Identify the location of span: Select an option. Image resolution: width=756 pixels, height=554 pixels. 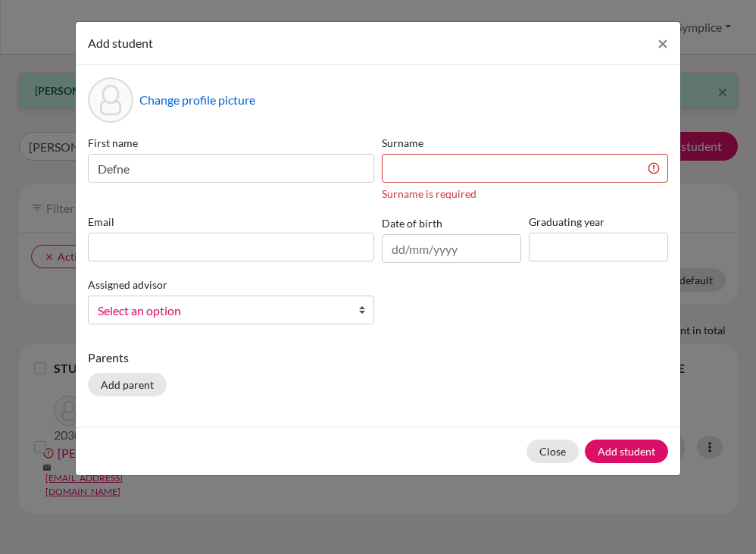
(222, 311).